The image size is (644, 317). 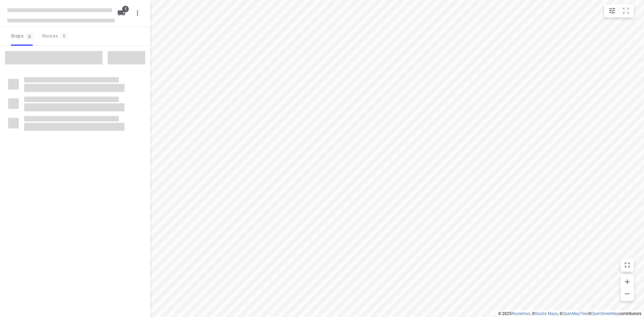 I want to click on a: OpenMapTiles, so click(x=576, y=314).